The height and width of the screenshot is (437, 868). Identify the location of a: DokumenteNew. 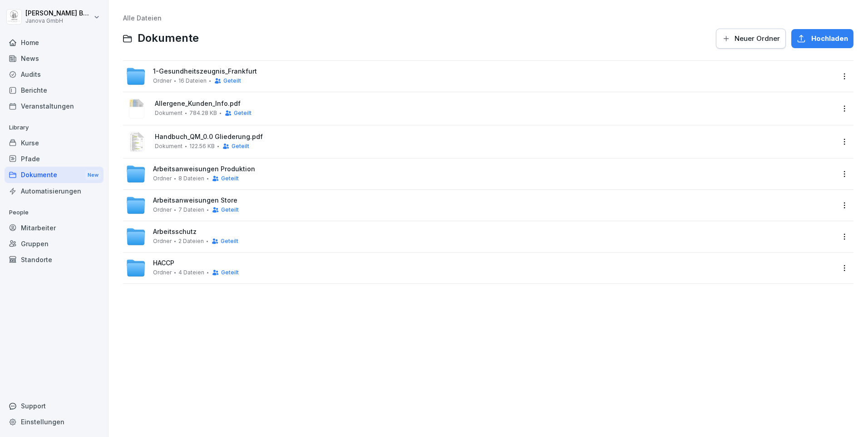
(54, 175).